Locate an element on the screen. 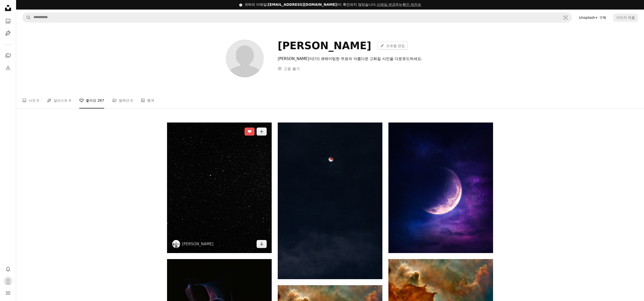 This screenshot has width=644, height=301. button: 좋아요 취소 is located at coordinates (250, 131).